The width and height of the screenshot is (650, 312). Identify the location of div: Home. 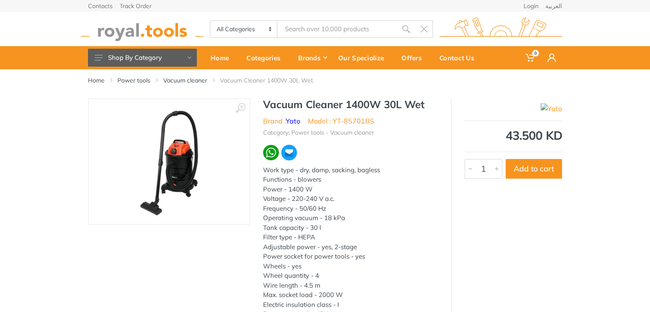
(222, 58).